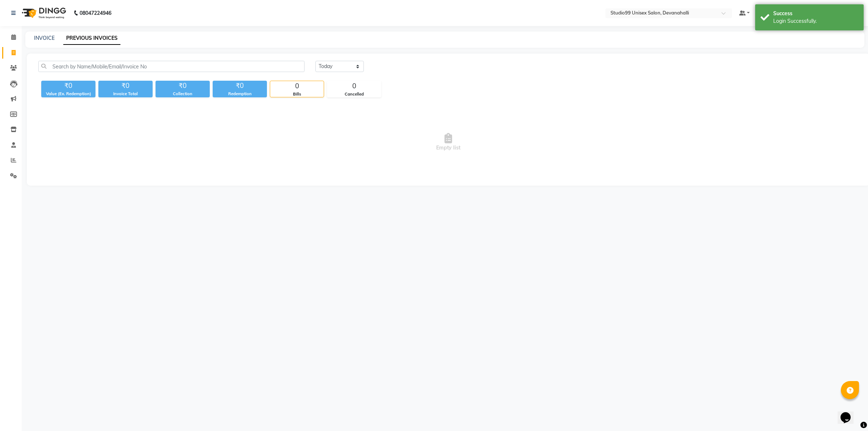  I want to click on b: 08047224946, so click(96, 13).